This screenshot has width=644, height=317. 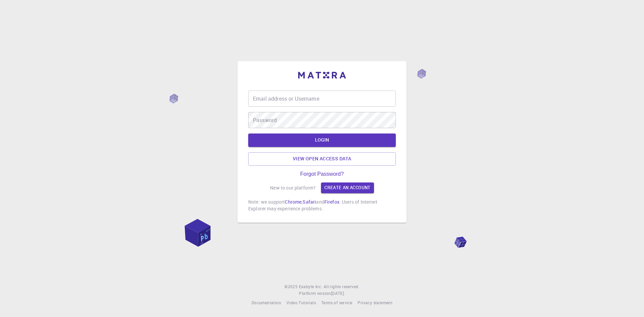 What do you see at coordinates (337, 303) in the screenshot?
I see `a: Terms of service` at bounding box center [337, 303].